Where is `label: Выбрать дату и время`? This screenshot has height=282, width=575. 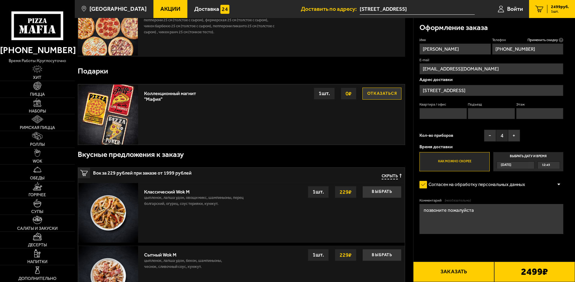 label: Выбрать дату и время is located at coordinates (528, 162).